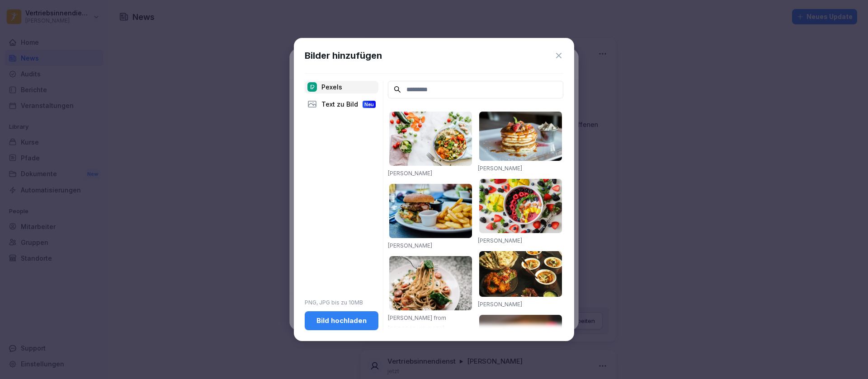  I want to click on img: pexels-photo-958545.jpeg, so click(520, 274).